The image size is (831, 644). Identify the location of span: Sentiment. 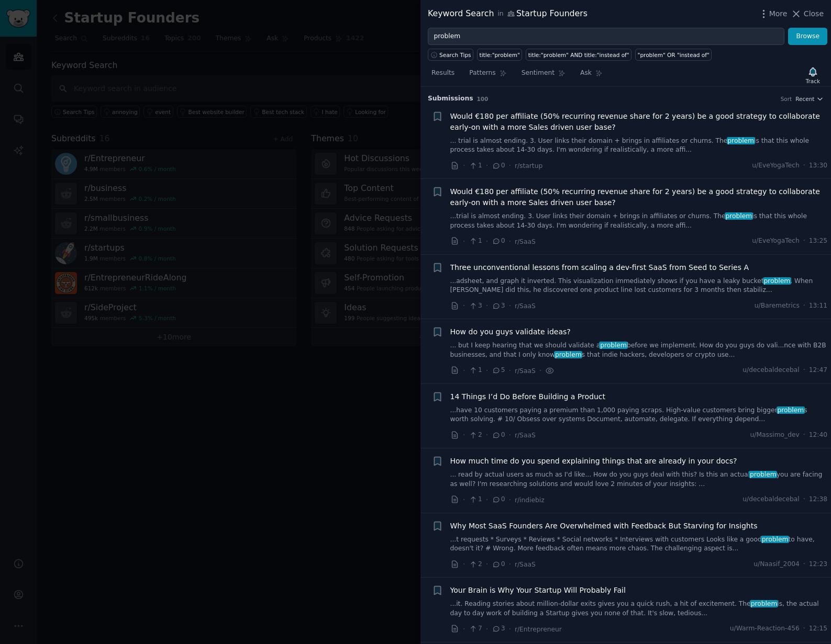
(537, 73).